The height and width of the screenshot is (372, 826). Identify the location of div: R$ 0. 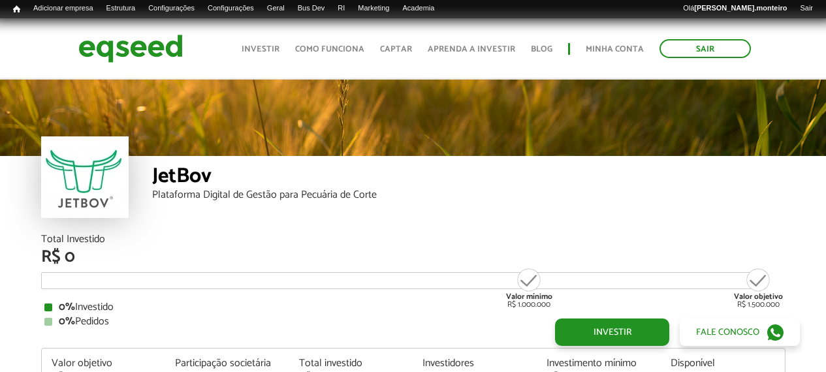
(413, 257).